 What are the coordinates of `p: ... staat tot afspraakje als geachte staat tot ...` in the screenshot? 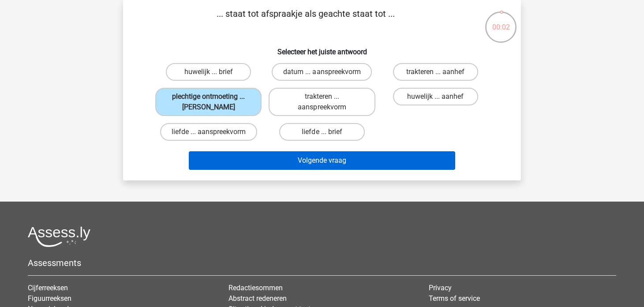 It's located at (305, 20).